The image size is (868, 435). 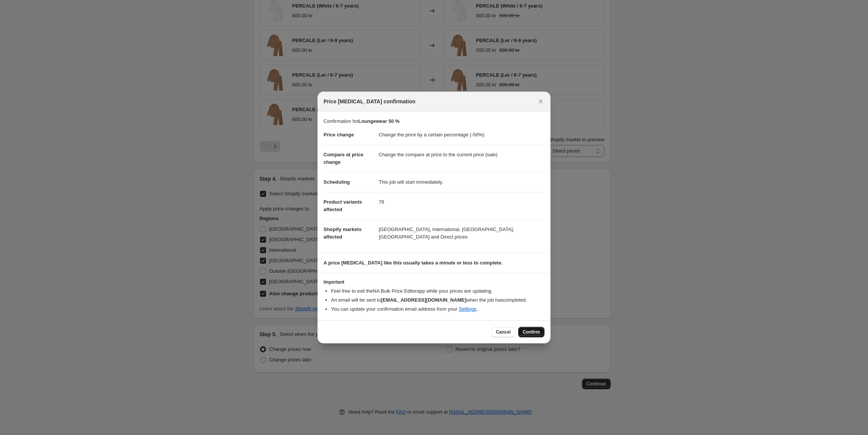 What do you see at coordinates (434, 282) in the screenshot?
I see `h3: Important` at bounding box center [434, 282].